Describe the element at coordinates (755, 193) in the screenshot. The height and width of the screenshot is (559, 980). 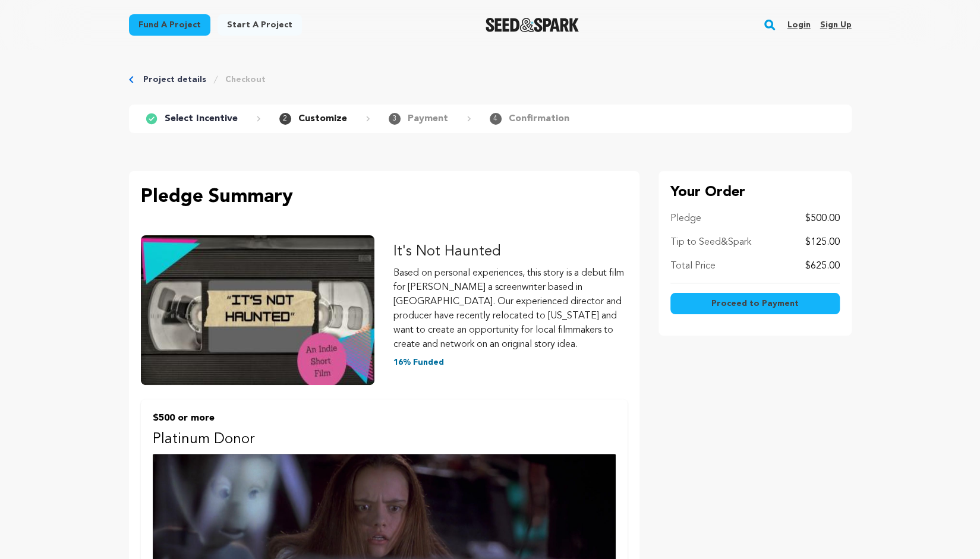
I see `p: Your Order` at that location.